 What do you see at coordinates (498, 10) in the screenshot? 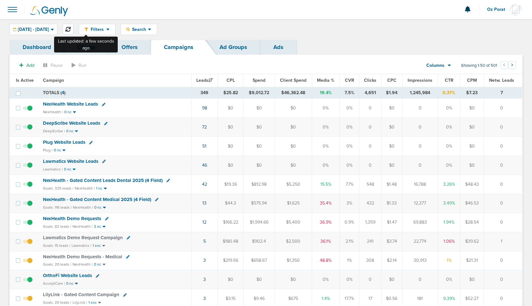
I see `span: Oz Porat` at bounding box center [498, 10].